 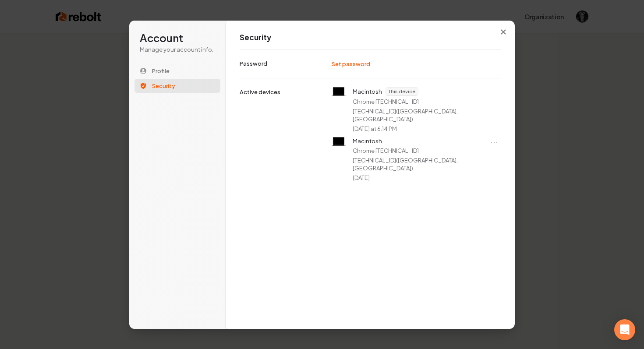 I want to click on span: This device, so click(x=402, y=91).